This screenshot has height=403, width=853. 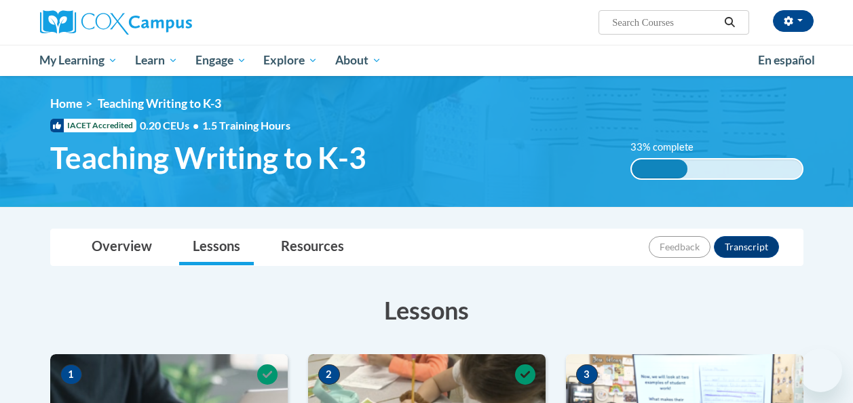 What do you see at coordinates (156, 60) in the screenshot?
I see `span: Learn` at bounding box center [156, 60].